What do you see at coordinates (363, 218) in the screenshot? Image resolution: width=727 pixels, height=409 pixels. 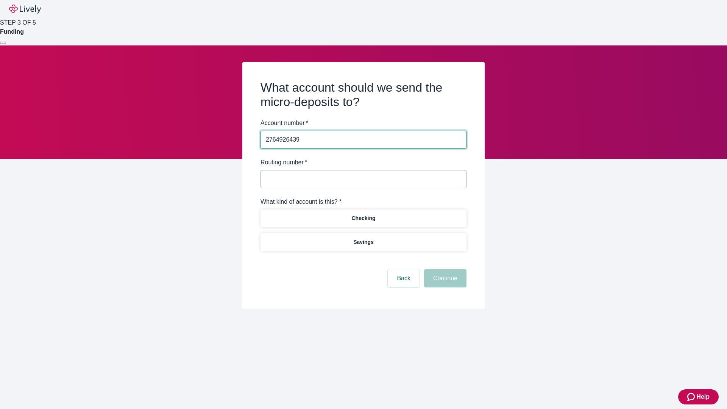 I see `p: Checking` at bounding box center [363, 218].